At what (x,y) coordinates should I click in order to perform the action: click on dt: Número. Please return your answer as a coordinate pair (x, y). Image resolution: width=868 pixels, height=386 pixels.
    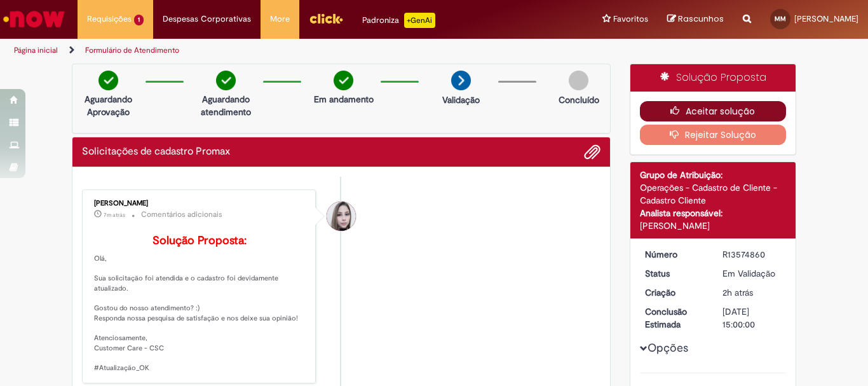
    Looking at the image, I should click on (674, 254).